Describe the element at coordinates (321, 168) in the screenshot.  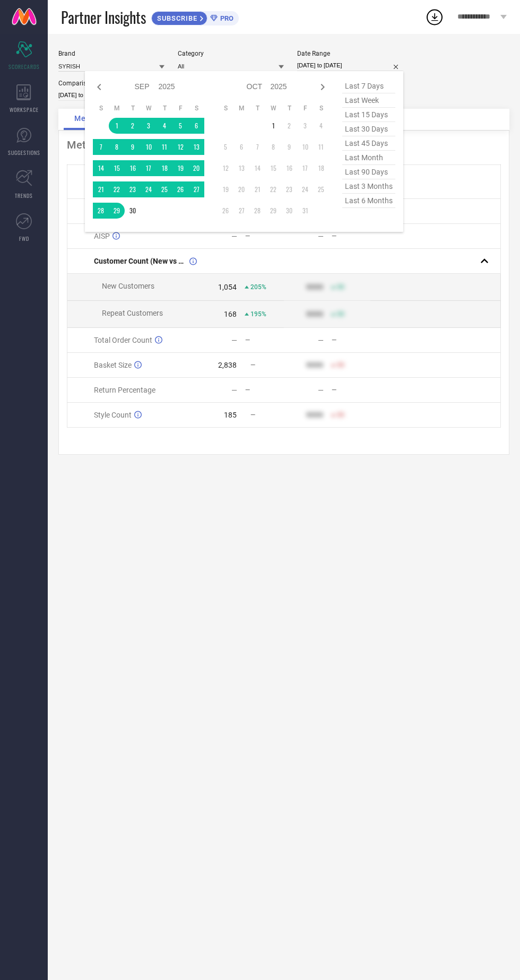
I see `td: Sat Oct 18 2025` at that location.